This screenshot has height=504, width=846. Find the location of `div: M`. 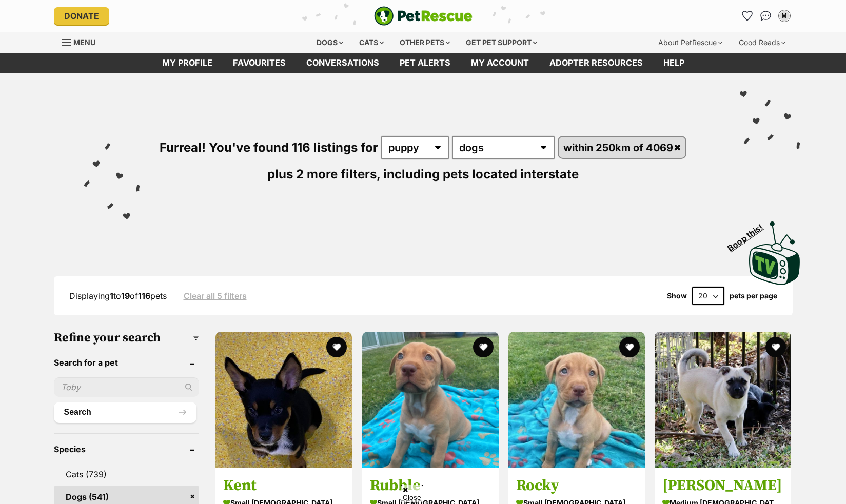

div: M is located at coordinates (784, 16).